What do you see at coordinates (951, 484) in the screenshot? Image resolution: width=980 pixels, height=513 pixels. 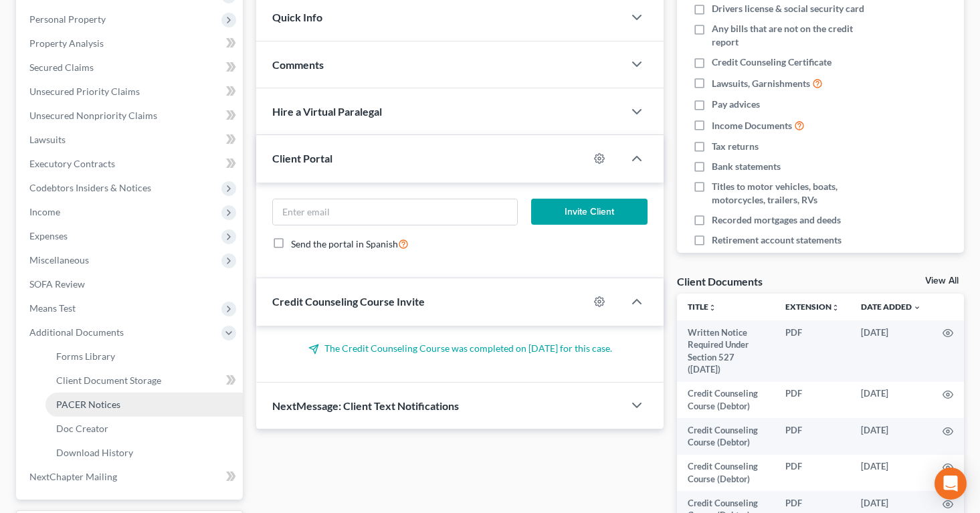 I see `div: Open Intercom Messenger` at bounding box center [951, 484].